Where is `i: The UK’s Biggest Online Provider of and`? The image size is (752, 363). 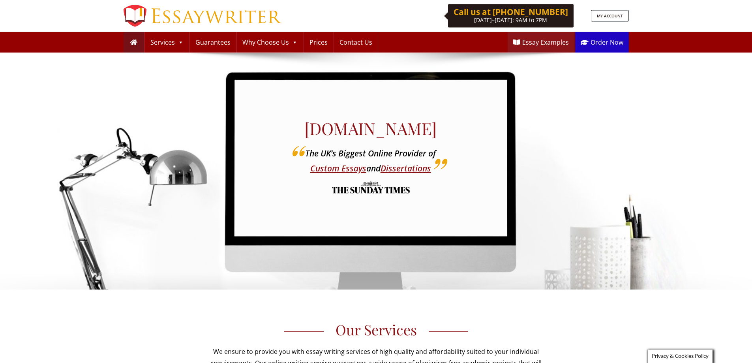 i: The UK’s Biggest Online Provider of and is located at coordinates (370, 161).